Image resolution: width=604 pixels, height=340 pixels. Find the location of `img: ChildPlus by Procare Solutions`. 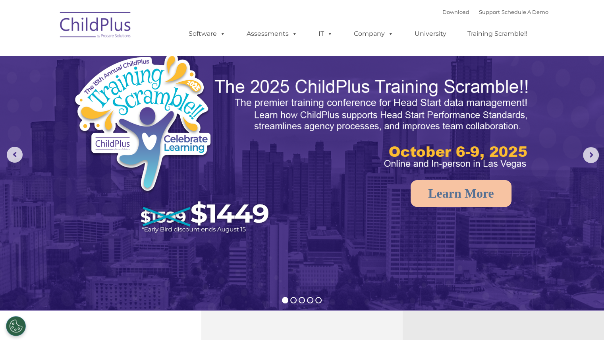

img: ChildPlus by Procare Solutions is located at coordinates (96, 26).